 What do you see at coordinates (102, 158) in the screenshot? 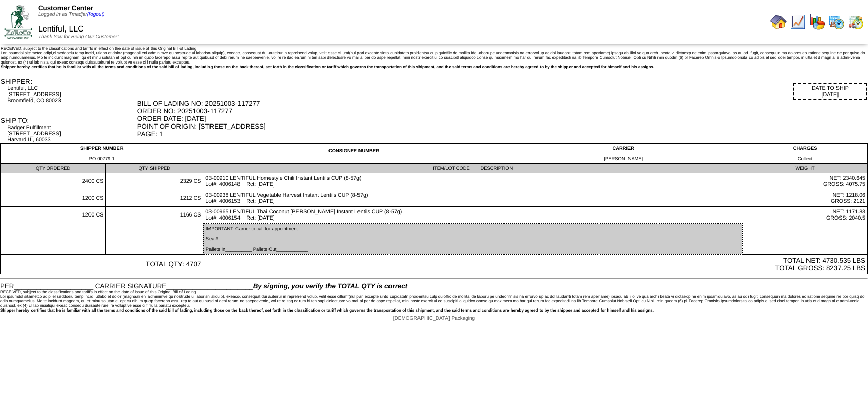
I see `div: PO-00779-1` at bounding box center [102, 158].